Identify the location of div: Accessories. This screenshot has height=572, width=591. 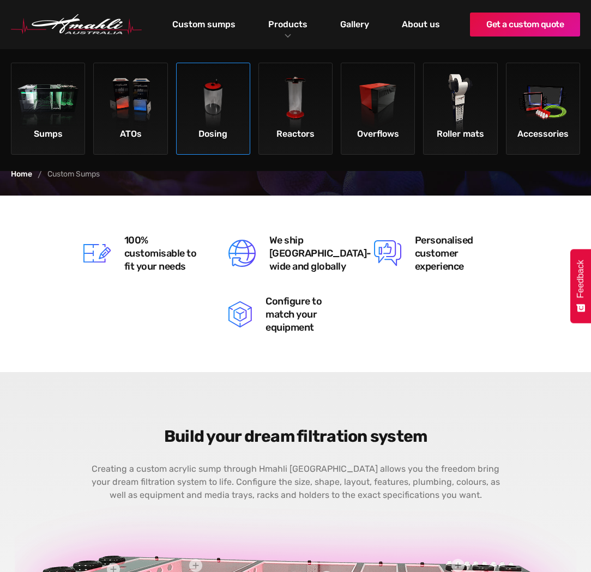
(543, 134).